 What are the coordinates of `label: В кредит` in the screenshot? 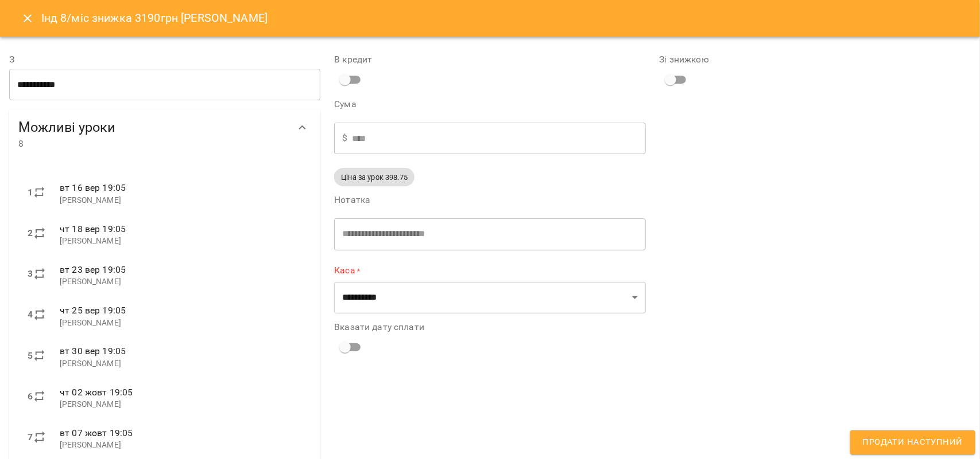 It's located at (490, 59).